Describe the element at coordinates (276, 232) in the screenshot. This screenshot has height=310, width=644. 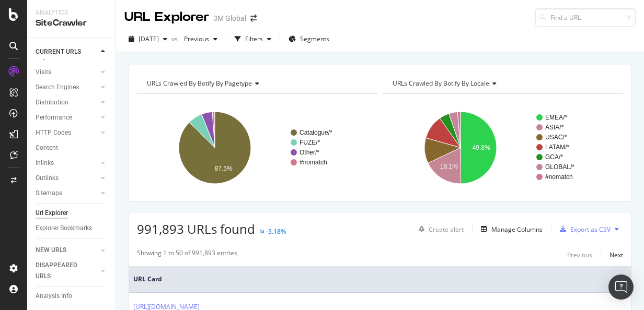
I see `div: -5.18%` at that location.